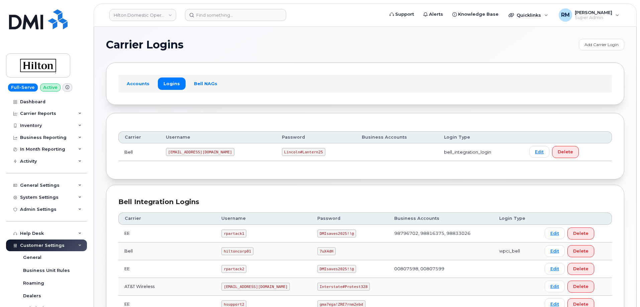 Image resolution: width=640 pixels, height=307 pixels. Describe the element at coordinates (237, 251) in the screenshot. I see `code: hiltoncorp01` at that location.